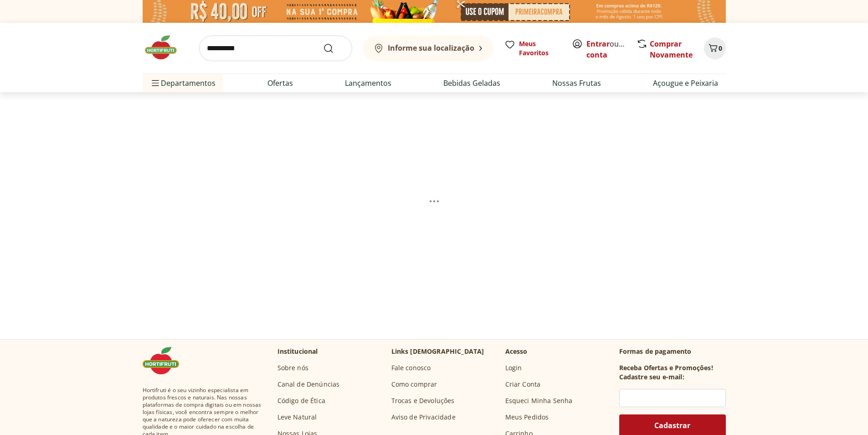 The width and height of the screenshot is (868, 435). Describe the element at coordinates (423, 417) in the screenshot. I see `a: Aviso de Privacidade` at that location.